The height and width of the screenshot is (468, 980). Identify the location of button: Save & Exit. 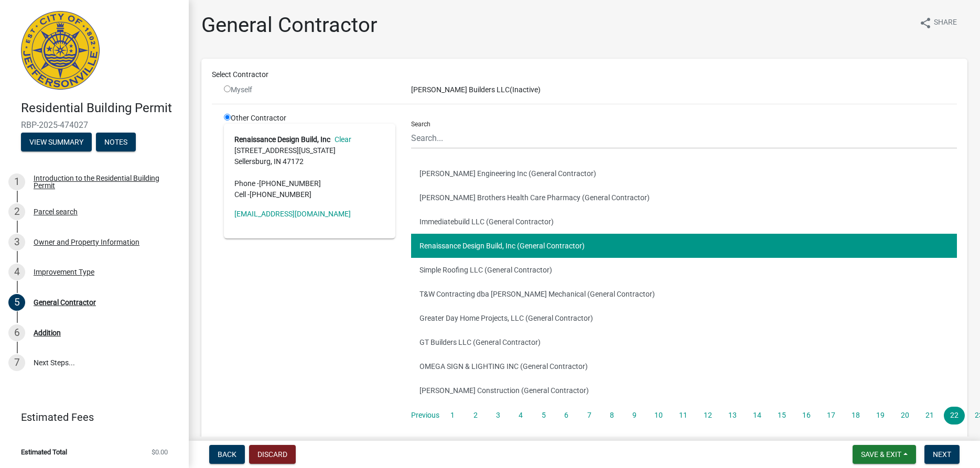
(884, 455).